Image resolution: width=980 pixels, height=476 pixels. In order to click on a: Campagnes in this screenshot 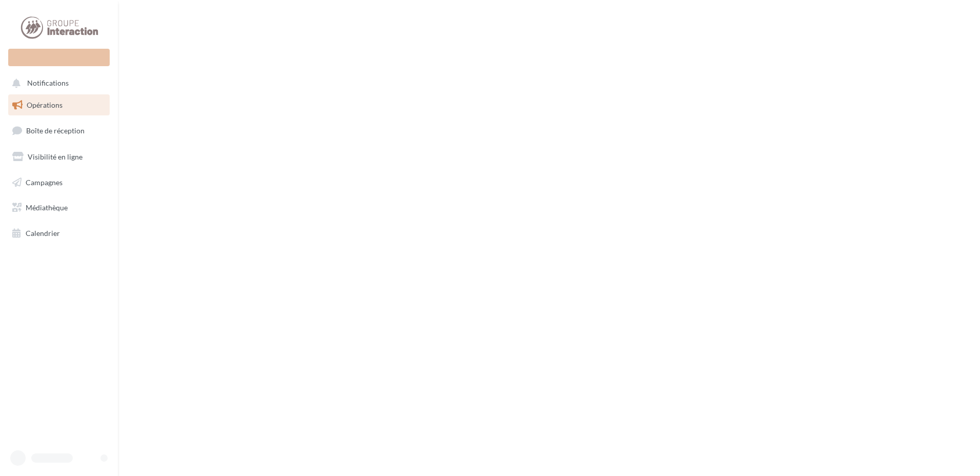, I will do `click(59, 183)`.